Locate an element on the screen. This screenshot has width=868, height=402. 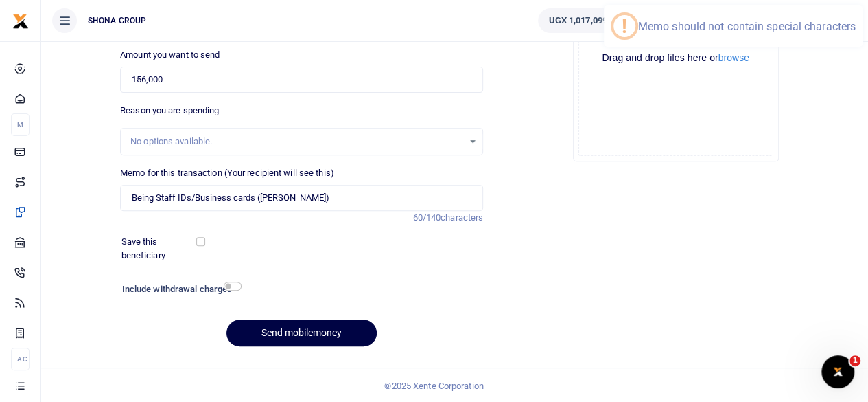
span: characters is located at coordinates (462, 217).